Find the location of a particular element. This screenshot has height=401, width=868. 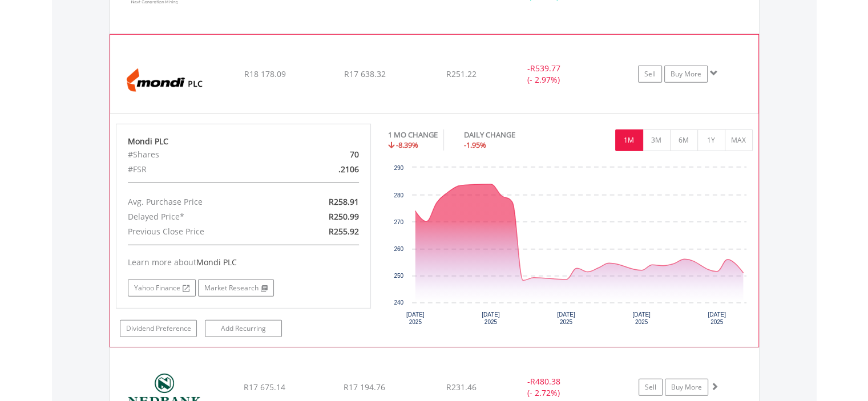

a: Yahoo Finance is located at coordinates (162, 288).